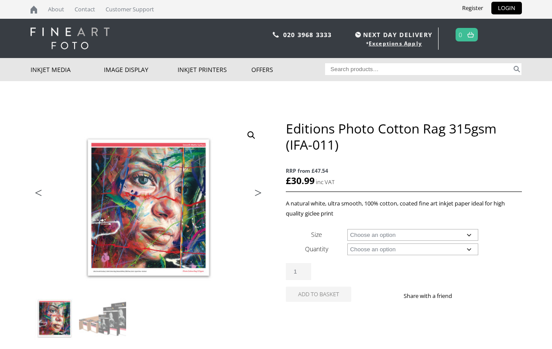 The image size is (552, 349). Describe the element at coordinates (418, 69) in the screenshot. I see `input: Search products…` at that location.